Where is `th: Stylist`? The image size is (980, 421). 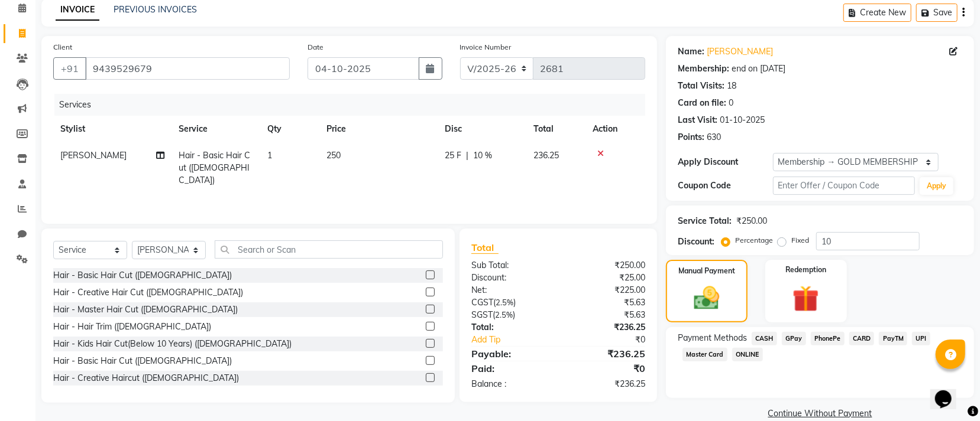 th: Stylist is located at coordinates (113, 129).